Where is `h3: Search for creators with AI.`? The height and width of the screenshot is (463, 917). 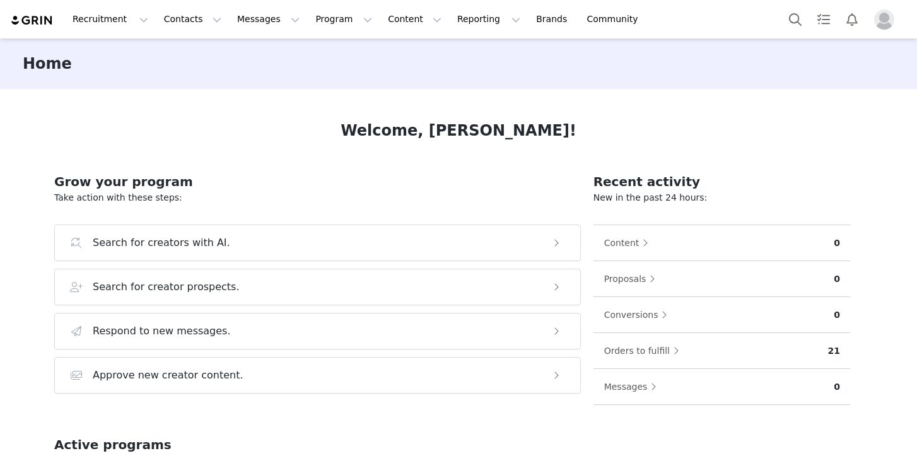 h3: Search for creators with AI. is located at coordinates (161, 243).